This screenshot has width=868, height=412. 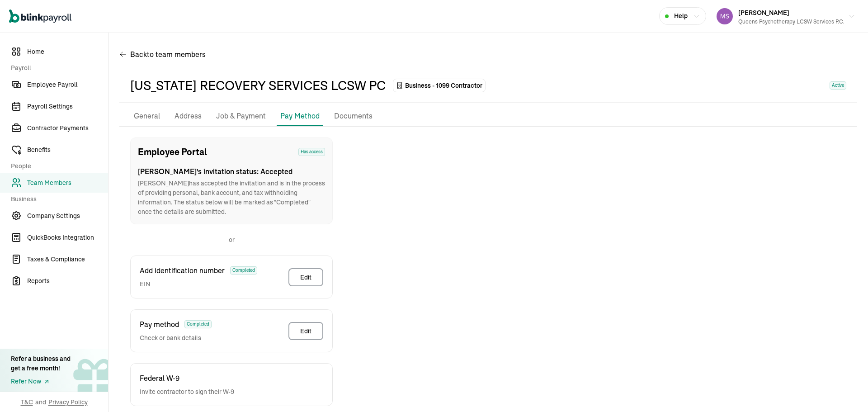 I want to click on span: Pay method, so click(x=159, y=325).